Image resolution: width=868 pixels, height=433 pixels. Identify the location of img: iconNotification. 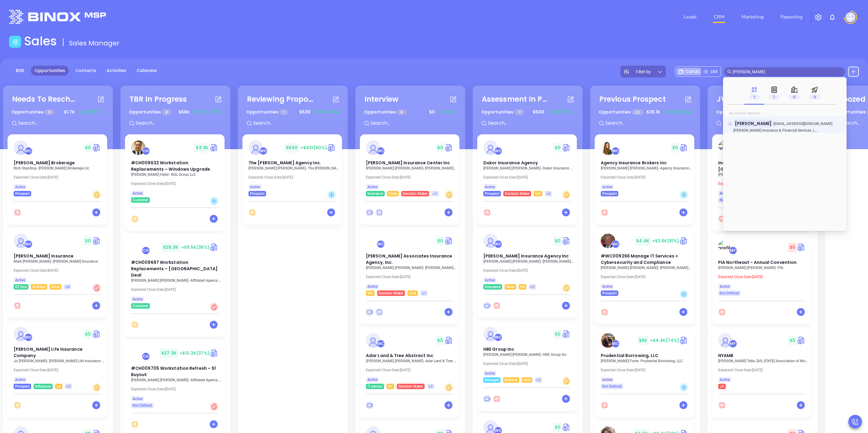
(833, 17).